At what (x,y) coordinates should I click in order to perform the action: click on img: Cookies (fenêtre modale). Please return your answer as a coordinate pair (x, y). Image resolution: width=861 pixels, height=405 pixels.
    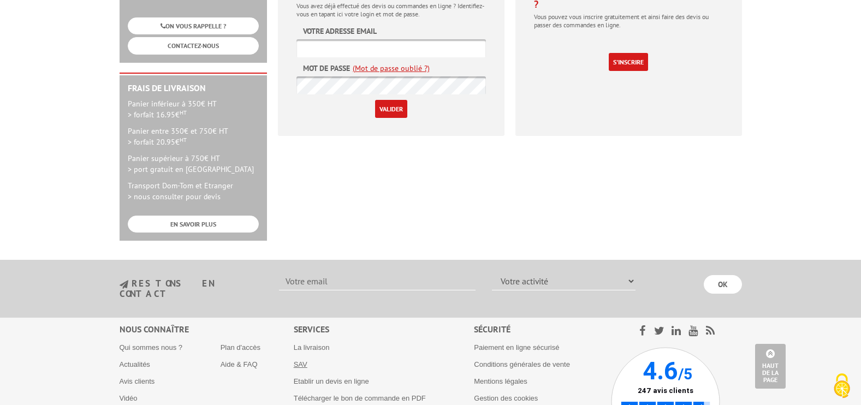
    Looking at the image, I should click on (842, 386).